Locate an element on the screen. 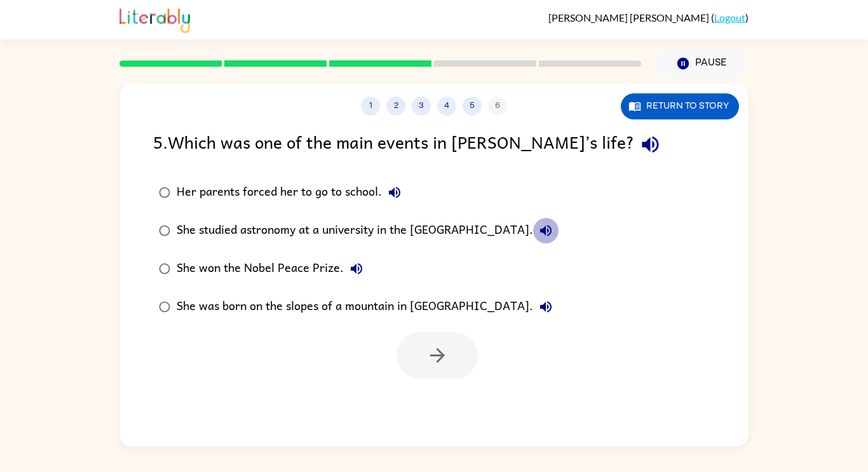 The width and height of the screenshot is (868, 472). button: 1 is located at coordinates (371, 106).